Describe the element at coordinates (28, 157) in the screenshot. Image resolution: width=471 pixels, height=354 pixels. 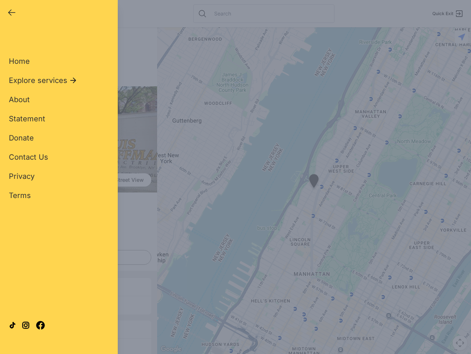
I see `a: Contact Us` at that location.